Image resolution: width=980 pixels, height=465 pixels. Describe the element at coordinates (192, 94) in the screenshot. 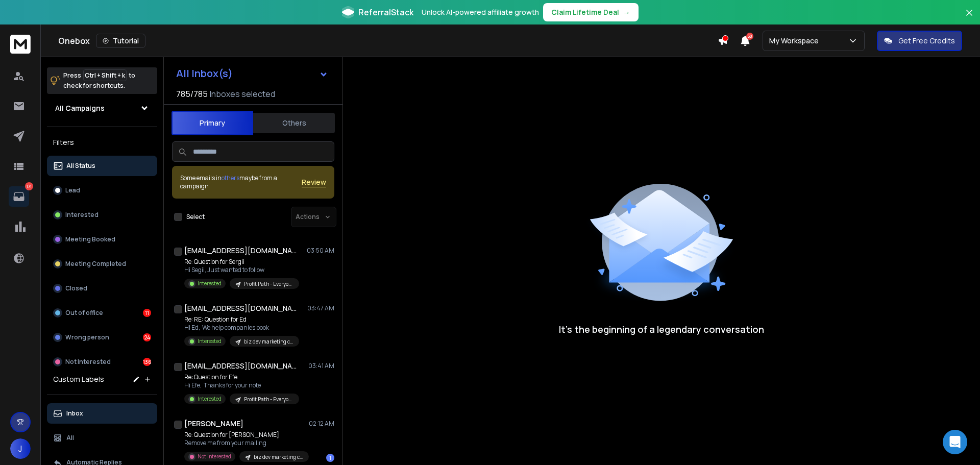

I see `span: 785 / 785` at that location.